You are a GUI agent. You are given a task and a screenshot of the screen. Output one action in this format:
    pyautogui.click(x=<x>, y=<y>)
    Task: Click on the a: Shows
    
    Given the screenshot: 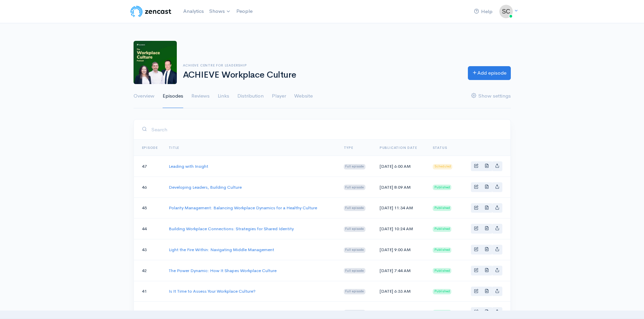 What is the action you would take?
    pyautogui.click(x=220, y=11)
    